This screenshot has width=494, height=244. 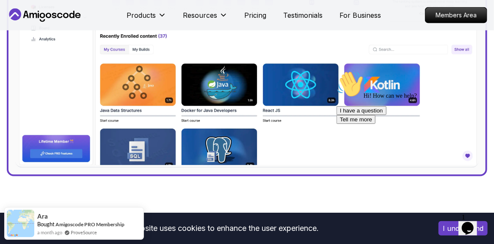 I want to click on p: Members Area, so click(x=456, y=15).